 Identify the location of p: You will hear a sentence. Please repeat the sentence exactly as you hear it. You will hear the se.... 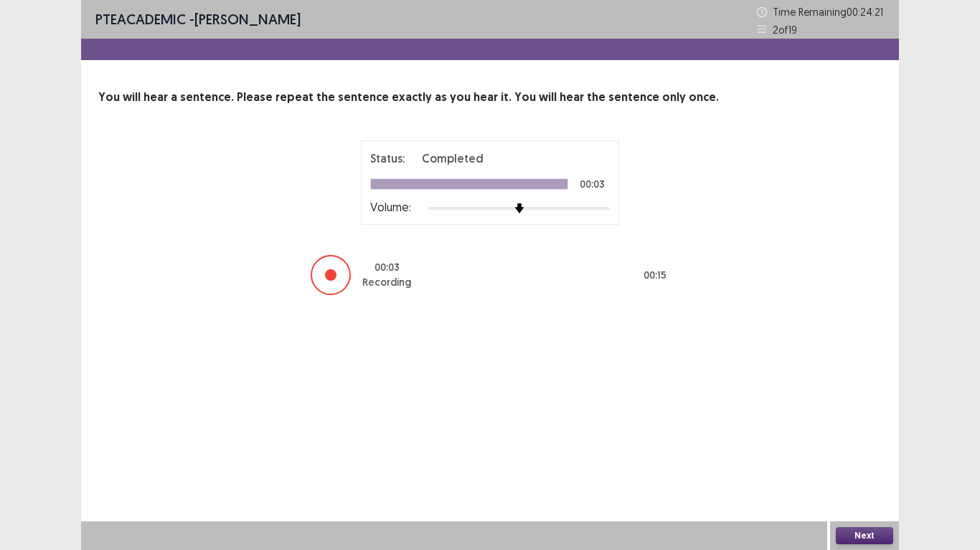
(490, 97).